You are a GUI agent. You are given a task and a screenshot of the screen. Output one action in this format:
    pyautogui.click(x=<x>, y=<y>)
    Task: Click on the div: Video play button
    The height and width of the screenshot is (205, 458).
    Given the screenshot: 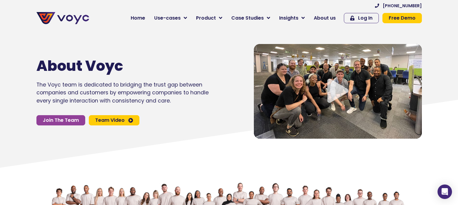 What is the action you would take?
    pyautogui.click(x=338, y=91)
    